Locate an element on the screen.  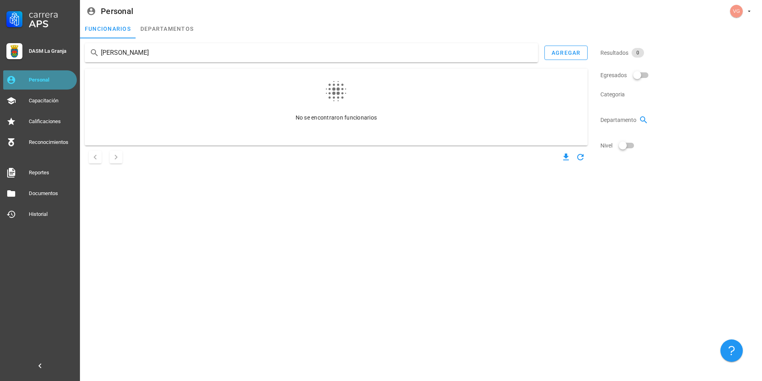
div: avatar is located at coordinates (736, 11).